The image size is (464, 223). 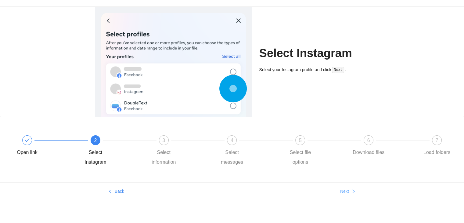 What do you see at coordinates (110, 191) in the screenshot?
I see `span: left` at bounding box center [110, 191].